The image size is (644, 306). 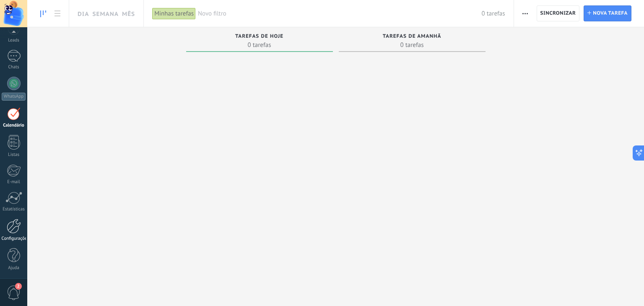 I want to click on button: Sincronizar, so click(x=558, y=14).